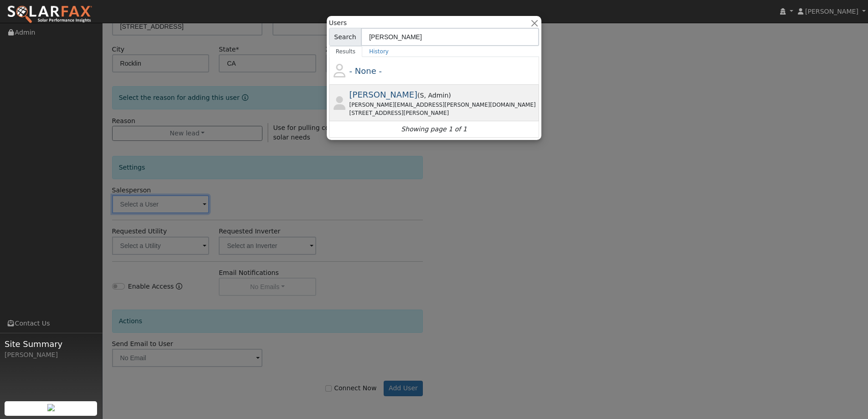 The width and height of the screenshot is (868, 419). What do you see at coordinates (337, 23) in the screenshot?
I see `span: Users` at bounding box center [337, 23].